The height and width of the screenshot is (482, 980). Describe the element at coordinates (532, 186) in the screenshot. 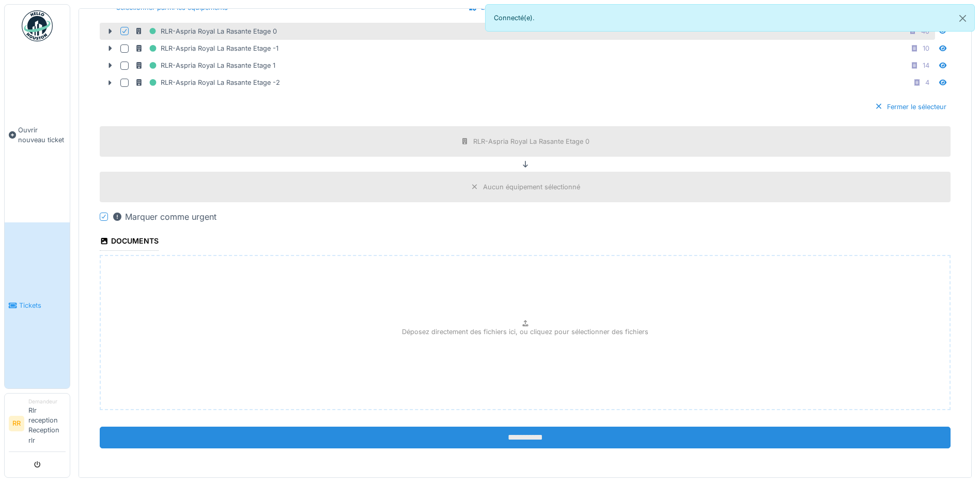

I see `div: Aucun équipement sélectionné` at that location.